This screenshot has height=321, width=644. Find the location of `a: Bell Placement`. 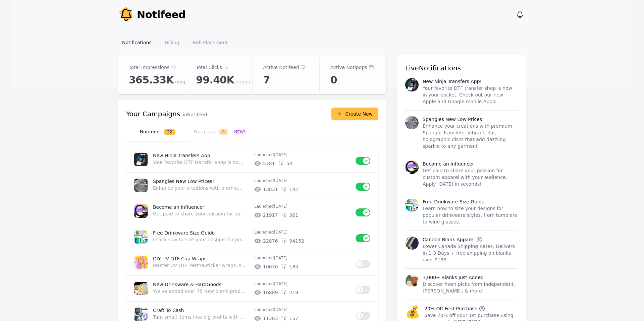

a: Bell Placement is located at coordinates (210, 43).